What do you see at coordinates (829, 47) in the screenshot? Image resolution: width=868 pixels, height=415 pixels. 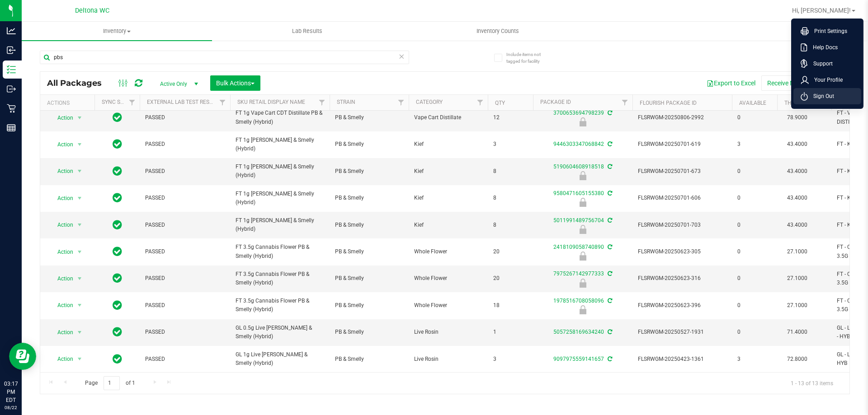 I see `a: Help Docs` at bounding box center [829, 47].